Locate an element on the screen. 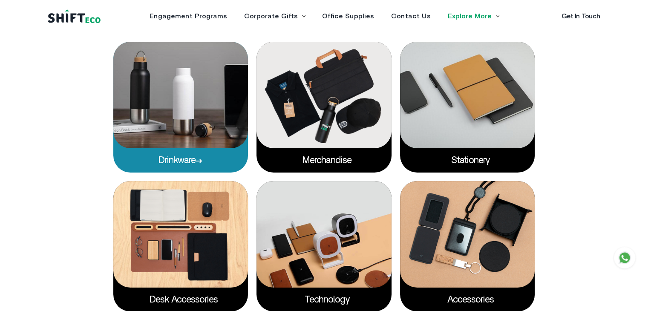  a: Get In Touch is located at coordinates (581, 16).